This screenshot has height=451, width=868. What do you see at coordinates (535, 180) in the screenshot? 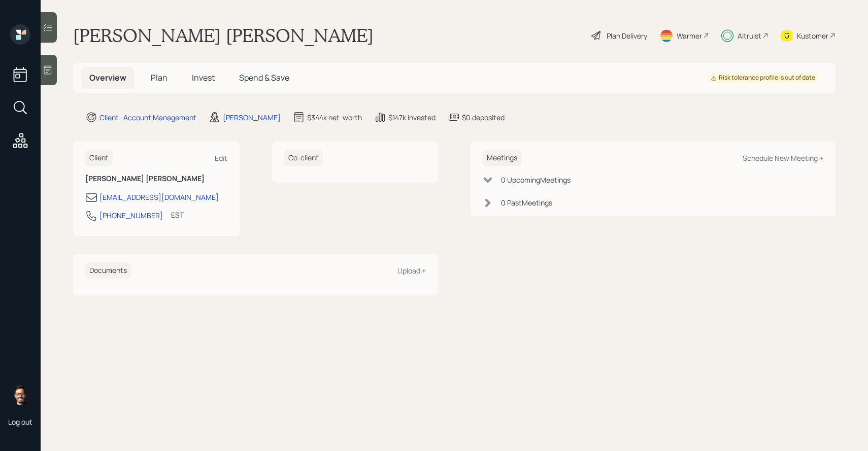
I see `div: 0 Upcoming Meeting s` at bounding box center [535, 180].